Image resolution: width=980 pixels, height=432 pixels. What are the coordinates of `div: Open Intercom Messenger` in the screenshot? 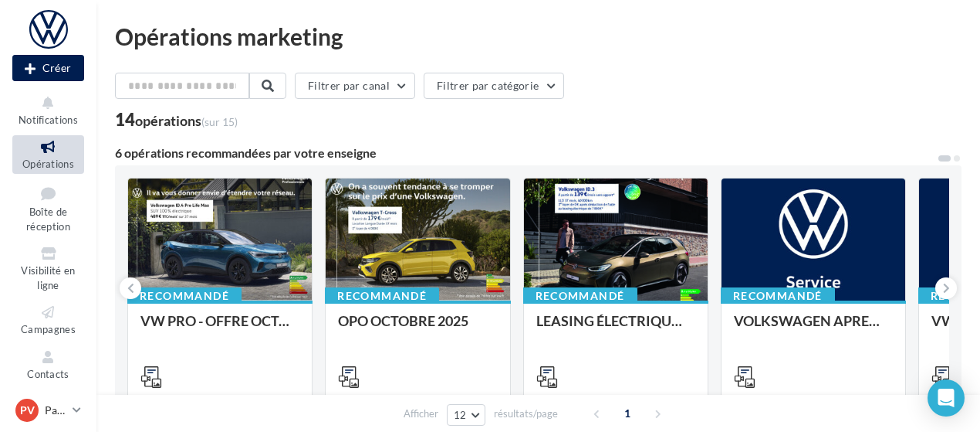 It's located at (946, 398).